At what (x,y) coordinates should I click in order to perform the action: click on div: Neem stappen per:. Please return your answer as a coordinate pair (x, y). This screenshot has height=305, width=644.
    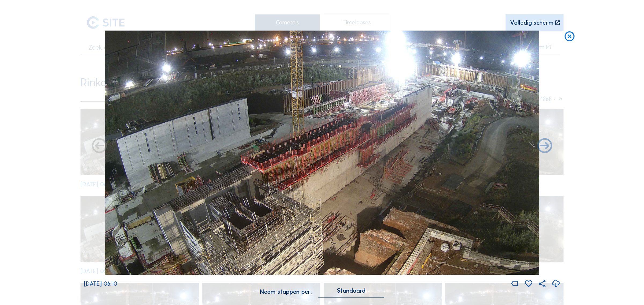
    Looking at the image, I should click on (286, 292).